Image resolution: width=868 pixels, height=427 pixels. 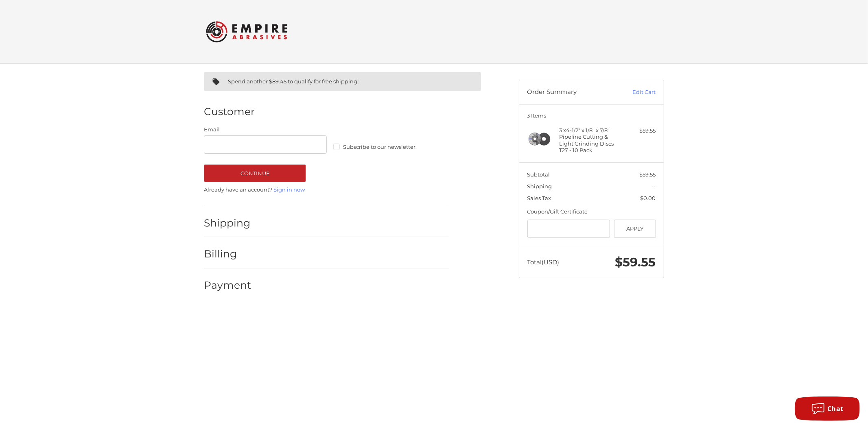 I want to click on p: Already have an account?, so click(x=327, y=190).